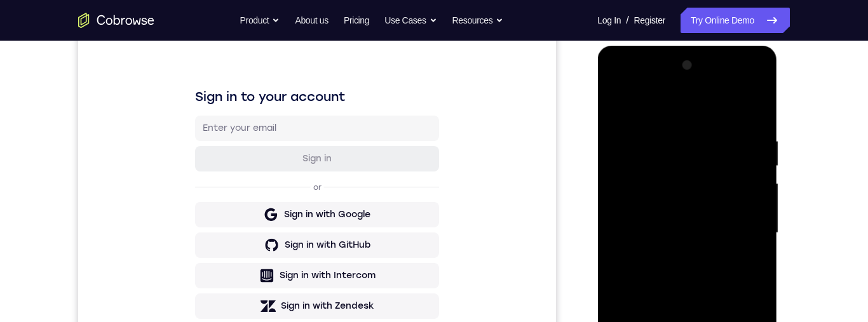 This screenshot has width=868, height=322. I want to click on input: Enter your email, so click(239, 128).